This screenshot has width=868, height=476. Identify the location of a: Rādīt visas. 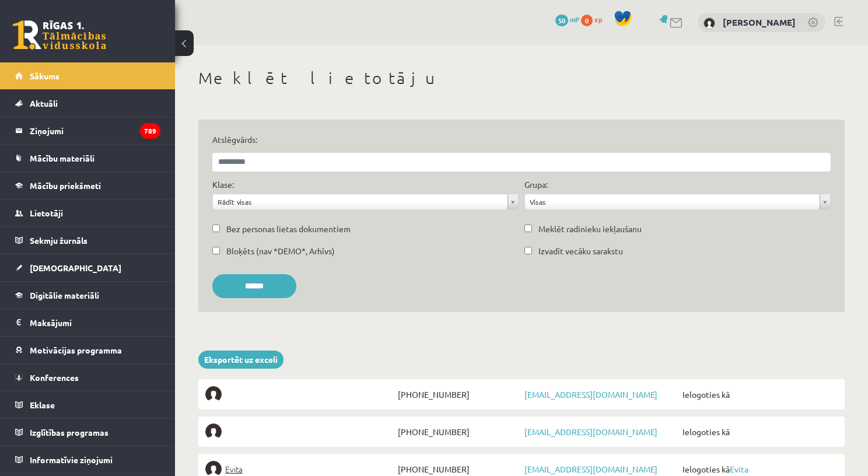
(365, 202).